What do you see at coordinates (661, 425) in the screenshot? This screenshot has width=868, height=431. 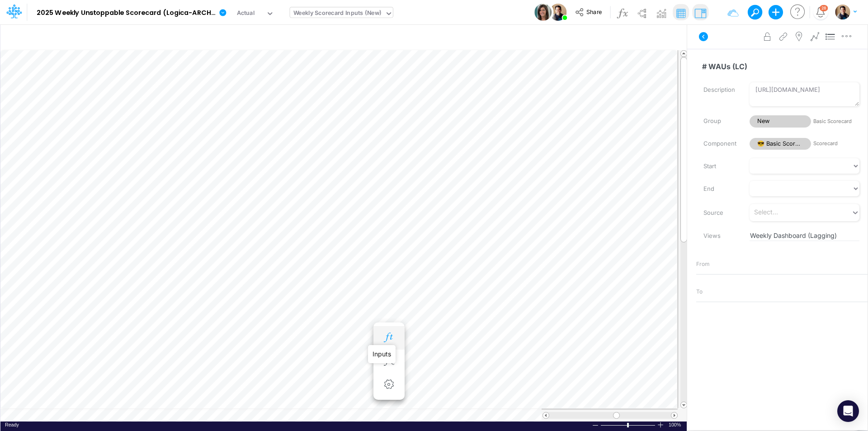 I see `div: Zoom In` at bounding box center [661, 425].